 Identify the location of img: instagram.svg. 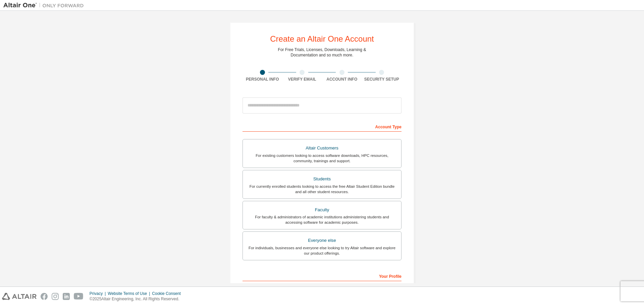
(55, 296).